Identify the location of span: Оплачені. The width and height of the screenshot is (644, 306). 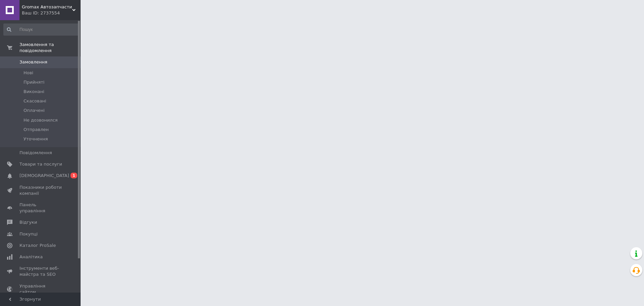
(34, 111).